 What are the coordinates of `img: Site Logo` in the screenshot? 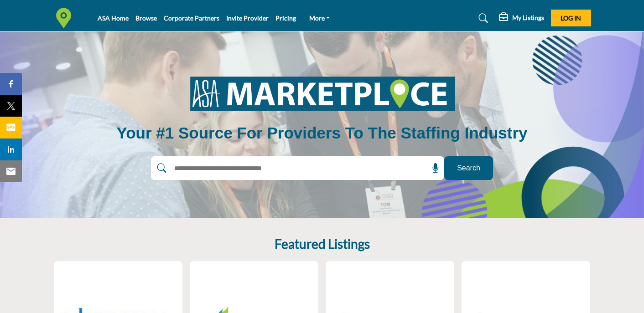 It's located at (66, 18).